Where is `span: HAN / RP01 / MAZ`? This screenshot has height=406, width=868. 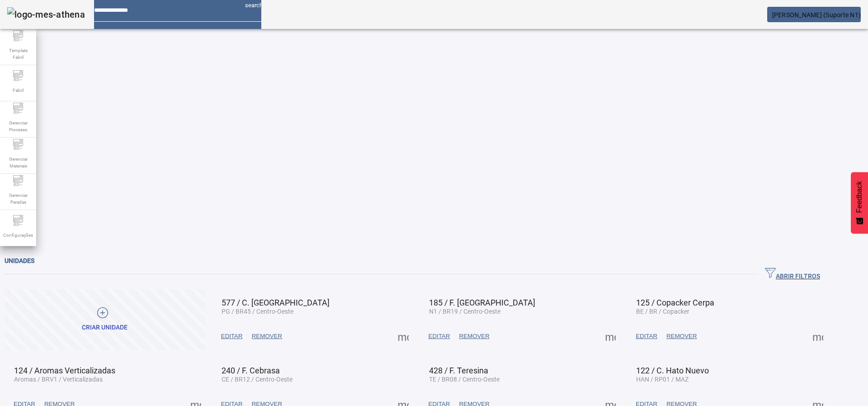
span: HAN / RP01 / MAZ is located at coordinates (663, 379).